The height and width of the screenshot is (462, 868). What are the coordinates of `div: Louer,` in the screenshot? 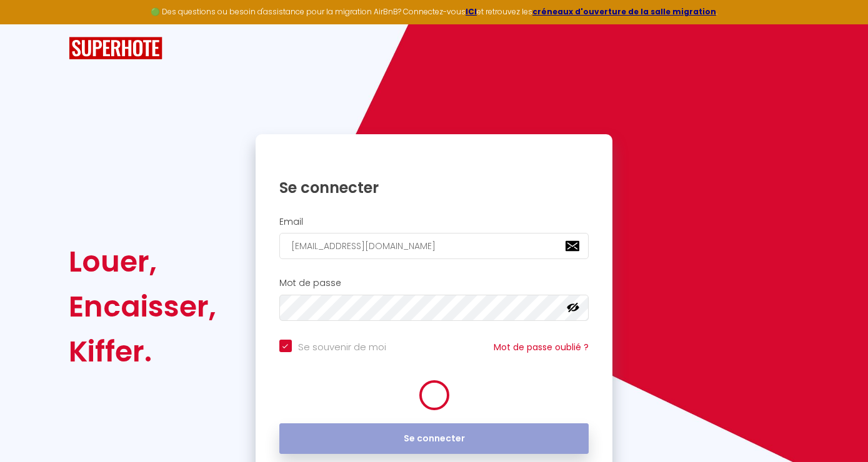 It's located at (143, 262).